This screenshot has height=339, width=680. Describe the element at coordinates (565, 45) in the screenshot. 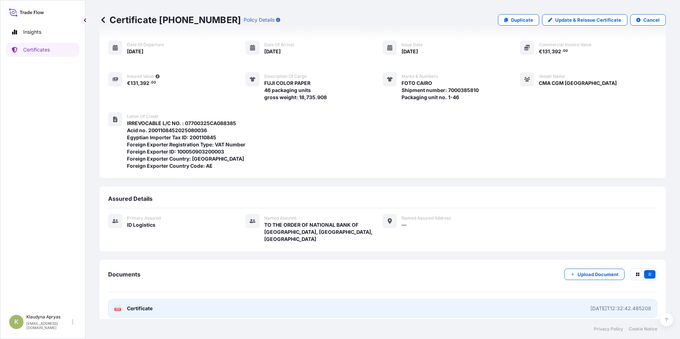

I see `span: Commercial Invoice Value` at that location.